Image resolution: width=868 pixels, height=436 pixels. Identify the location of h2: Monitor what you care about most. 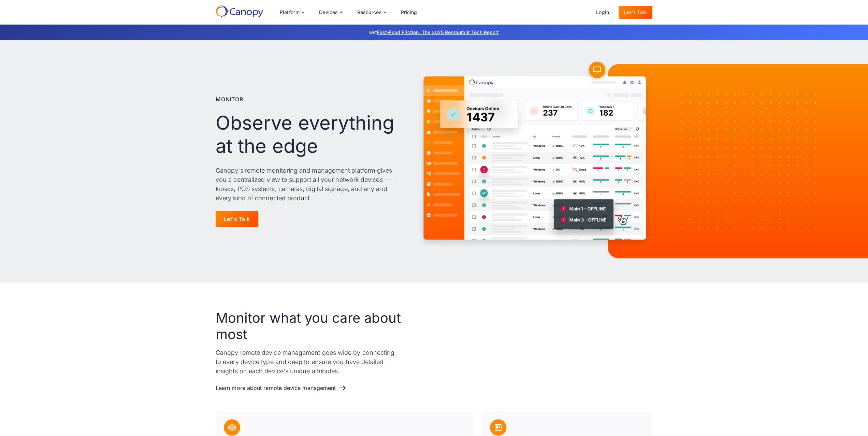
(309, 326).